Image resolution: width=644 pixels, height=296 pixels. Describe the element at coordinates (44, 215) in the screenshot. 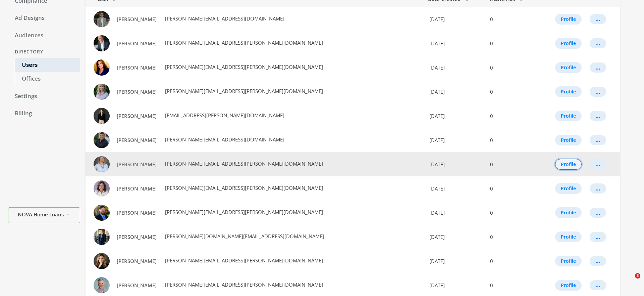

I see `button: NOVA Home Loans` at that location.